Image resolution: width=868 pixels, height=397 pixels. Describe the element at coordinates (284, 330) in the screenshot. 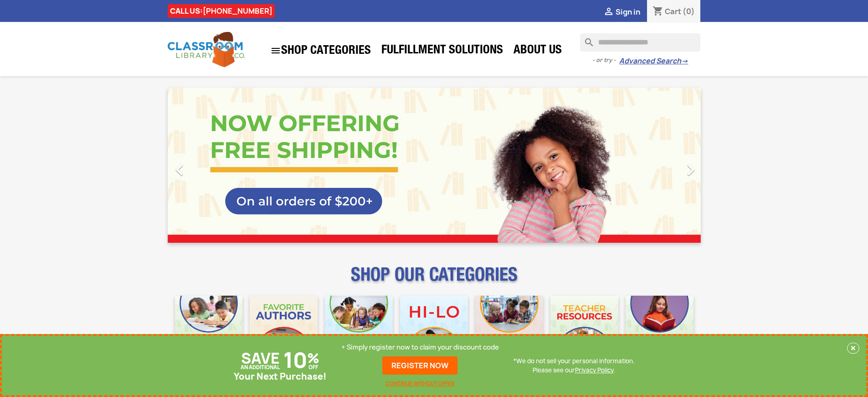

I see `img: CLC_Favorite_Authors_Mobile.jpg` at that location.